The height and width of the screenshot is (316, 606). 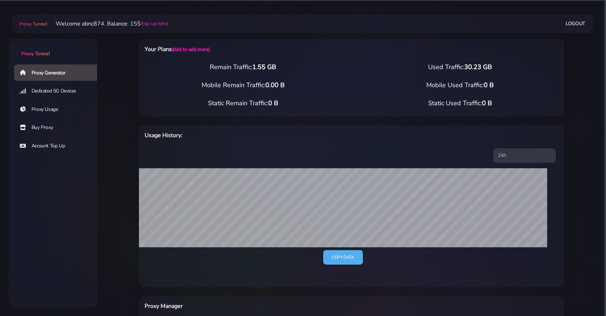 What do you see at coordinates (275, 85) in the screenshot?
I see `span: 0.00 B` at bounding box center [275, 85].